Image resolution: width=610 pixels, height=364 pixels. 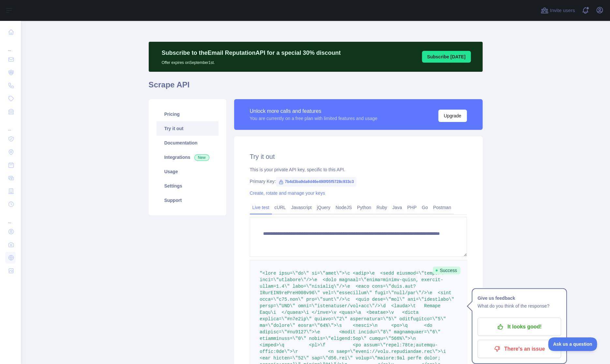 What do you see at coordinates (397, 208) in the screenshot?
I see `a: Java` at bounding box center [397, 208].